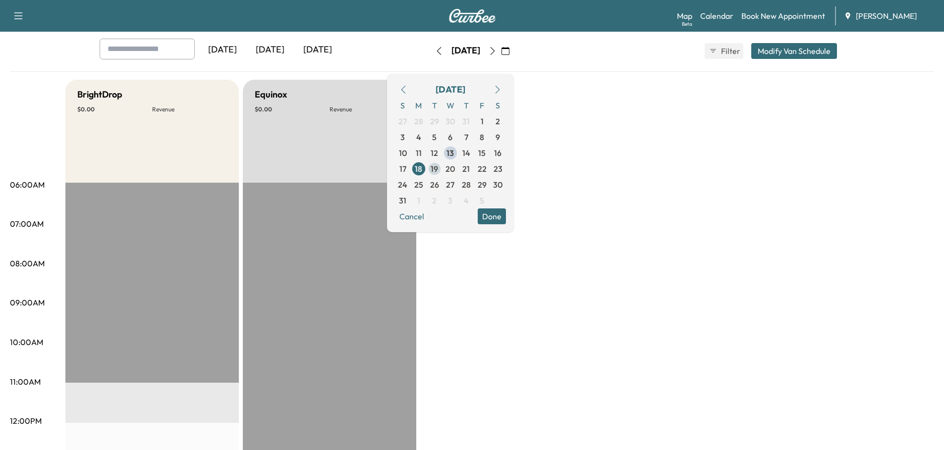 Image resolution: width=944 pixels, height=450 pixels. What do you see at coordinates (482, 106) in the screenshot?
I see `span: F` at bounding box center [482, 106].